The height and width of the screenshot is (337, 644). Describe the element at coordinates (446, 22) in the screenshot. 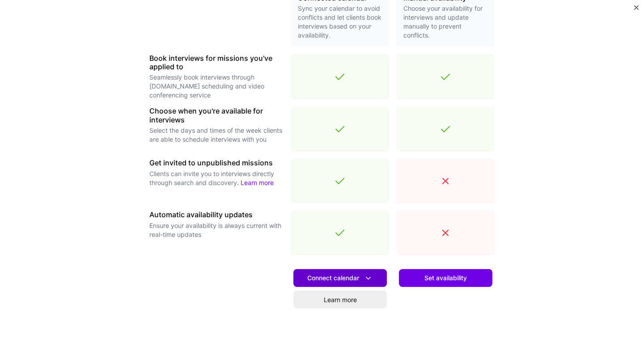

I see `p: Choose your availability for interviews and update manually to prevent conflicts.` at that location.